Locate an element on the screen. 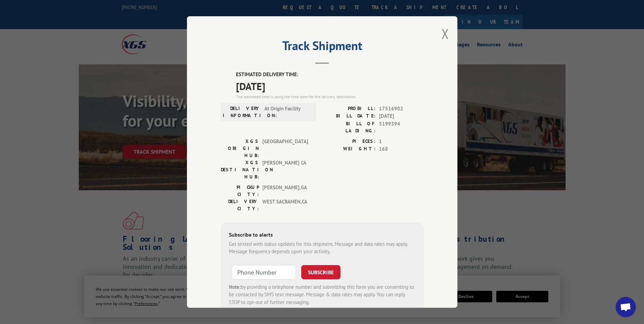 The image size is (644, 324). div: Get texted with status updates for this shipment. Message and data rates may apply. Message frequ... is located at coordinates (322, 247).